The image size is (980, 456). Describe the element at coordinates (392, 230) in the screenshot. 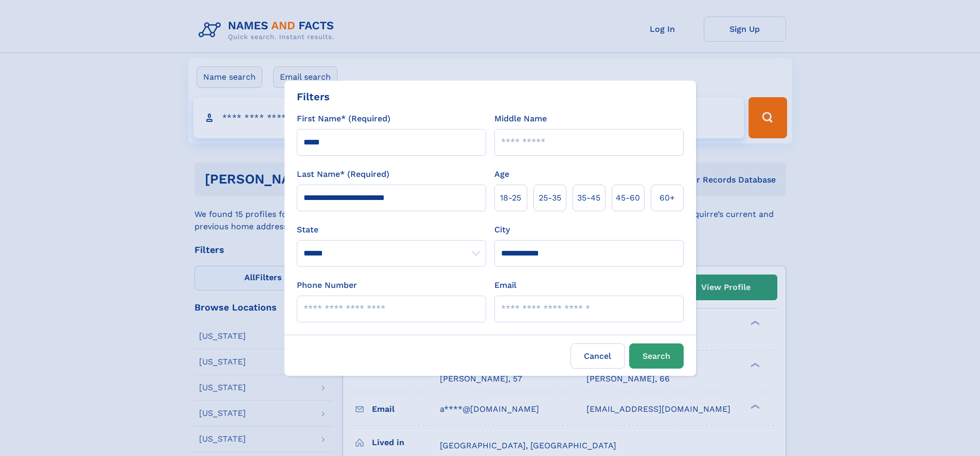

I see `label: State` at that location.